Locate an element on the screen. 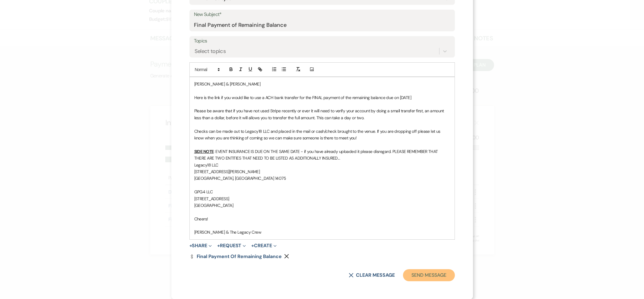  p: Here is the link if you would like to use a ACH bank transfer for the FINAL payment of the remain... is located at coordinates (322, 97).